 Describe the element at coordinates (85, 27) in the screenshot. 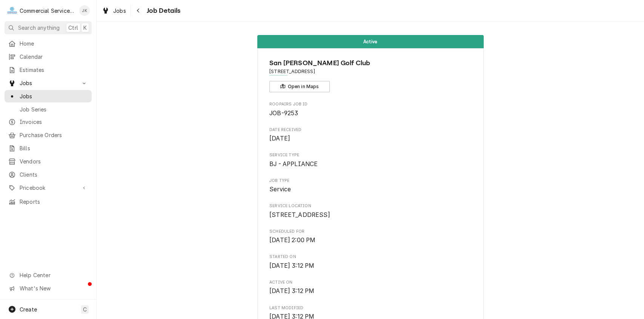

I see `span: K` at that location.